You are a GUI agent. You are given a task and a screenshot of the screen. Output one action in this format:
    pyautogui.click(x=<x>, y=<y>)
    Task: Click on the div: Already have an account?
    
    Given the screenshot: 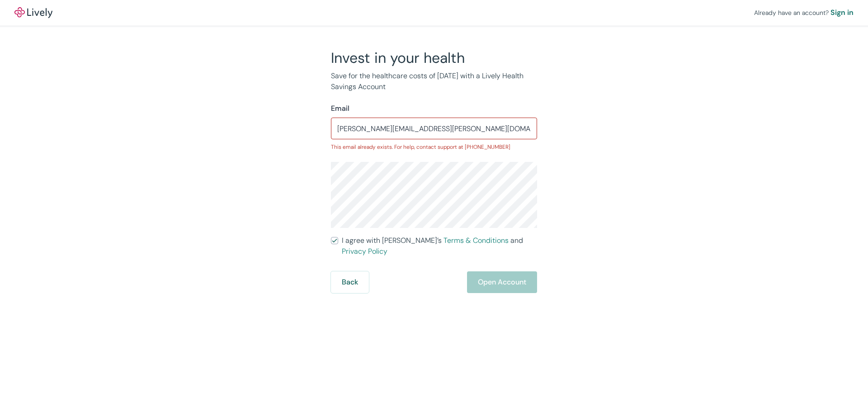 What is the action you would take?
    pyautogui.click(x=803, y=13)
    